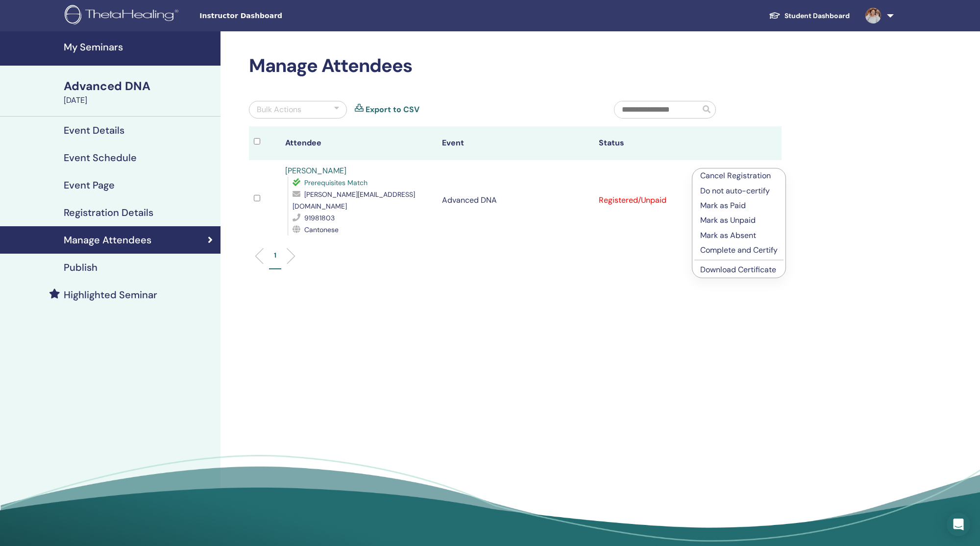 This screenshot has height=546, width=980. What do you see at coordinates (775, 15) in the screenshot?
I see `img: graduation-cap-white.svg` at bounding box center [775, 15].